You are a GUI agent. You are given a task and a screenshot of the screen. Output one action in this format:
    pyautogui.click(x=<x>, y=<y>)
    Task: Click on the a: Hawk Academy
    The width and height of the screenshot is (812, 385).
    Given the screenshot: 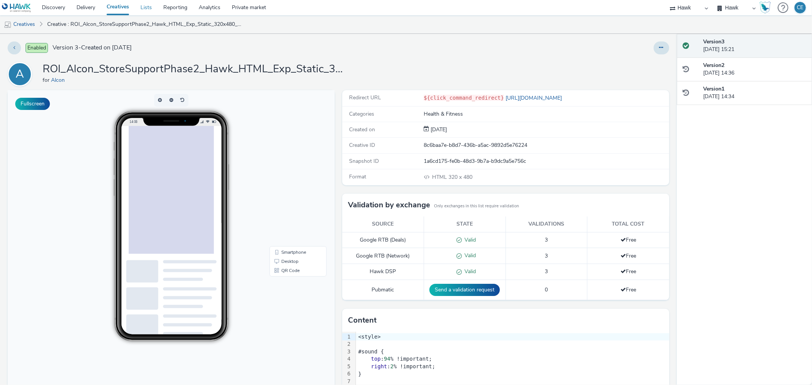 What is the action you would take?
    pyautogui.click(x=767, y=8)
    